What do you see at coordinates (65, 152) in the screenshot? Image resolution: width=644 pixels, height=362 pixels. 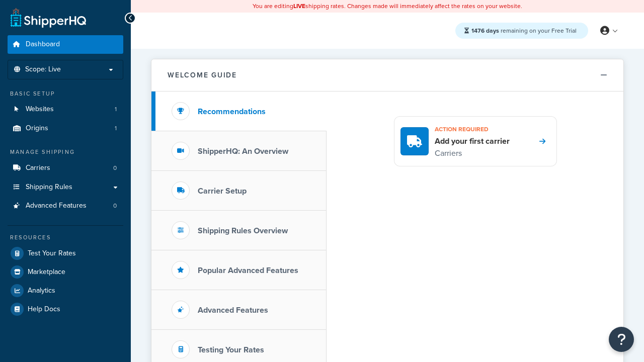 I see `div: Manage Shipping` at bounding box center [65, 152].